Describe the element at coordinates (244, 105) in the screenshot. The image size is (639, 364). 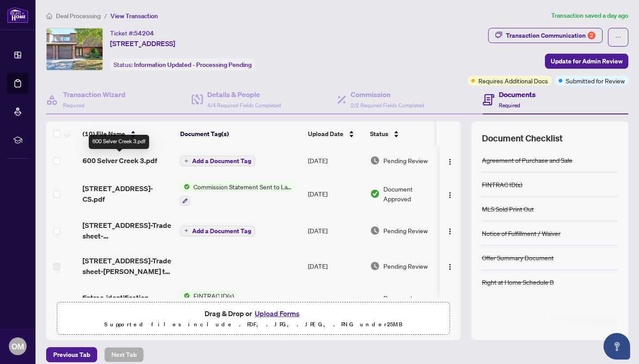
I see `span: 4/4 Required Fields Completed` at that location.